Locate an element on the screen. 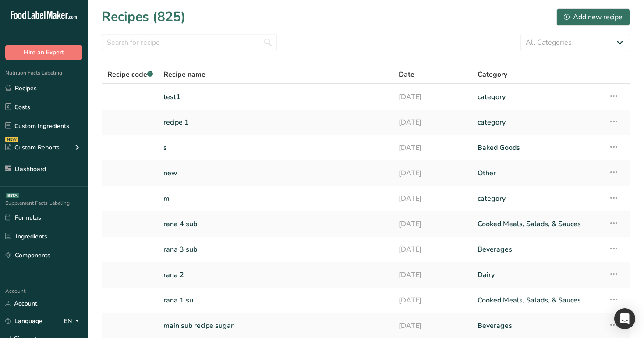 The image size is (644, 338). div: BETA is located at coordinates (13, 196).